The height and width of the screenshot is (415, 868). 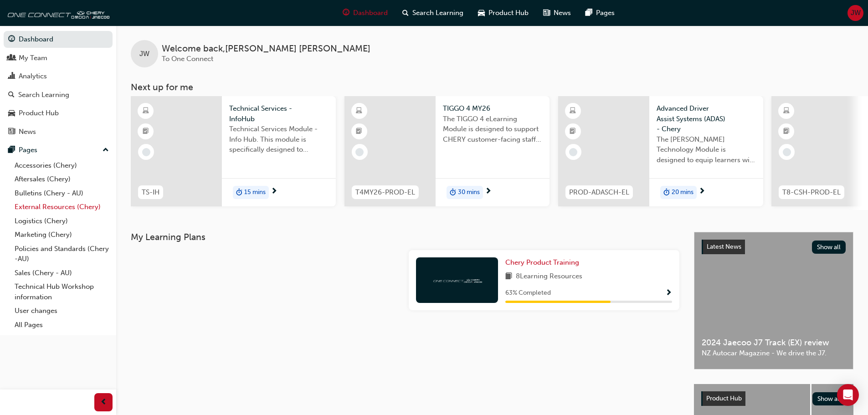 What do you see at coordinates (856, 13) in the screenshot?
I see `button: JW` at bounding box center [856, 13].